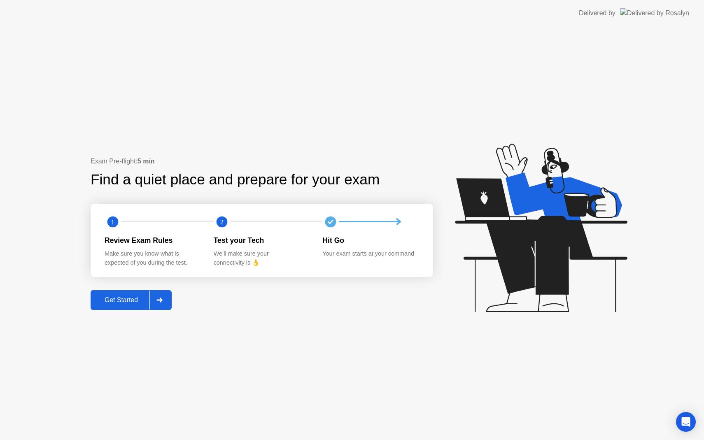  I want to click on div: Get Started, so click(121, 300).